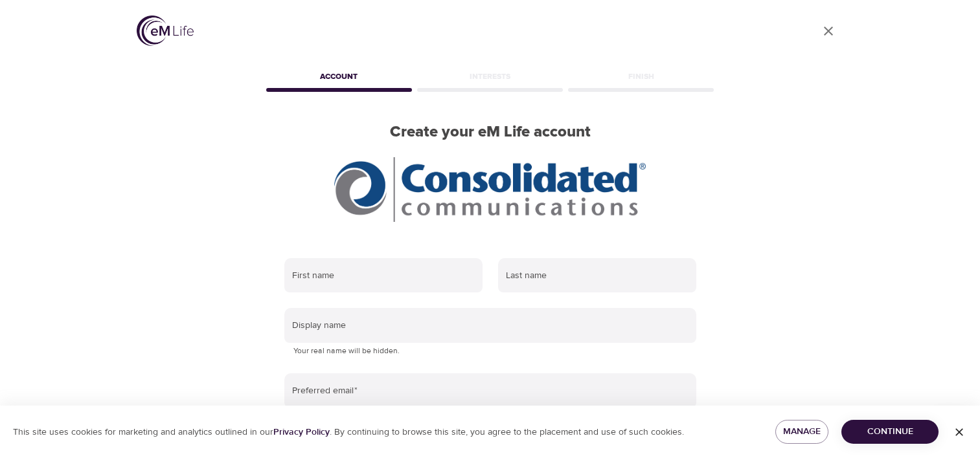 This screenshot has width=980, height=458. Describe the element at coordinates (802, 432) in the screenshot. I see `span: Manage` at that location.